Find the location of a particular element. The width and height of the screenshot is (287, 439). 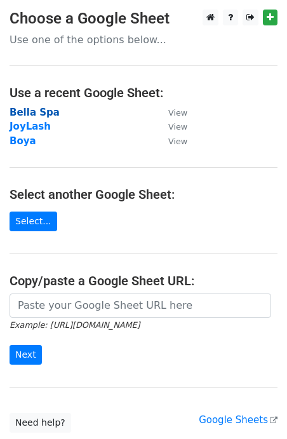

a: Bella Spa is located at coordinates (34, 112).